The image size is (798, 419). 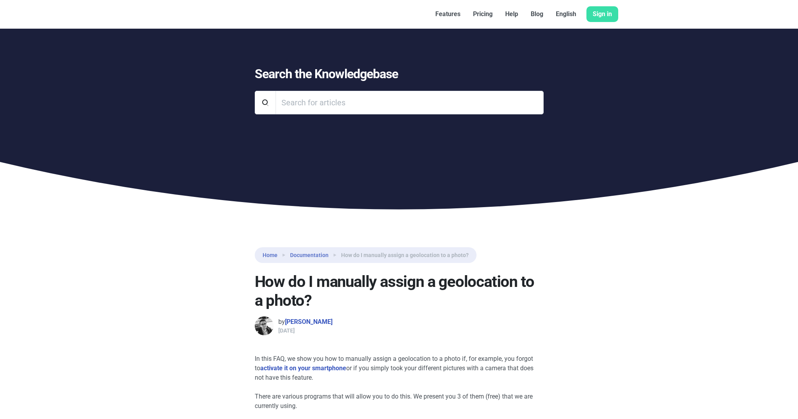 What do you see at coordinates (602, 14) in the screenshot?
I see `a: Sign in` at bounding box center [602, 14].